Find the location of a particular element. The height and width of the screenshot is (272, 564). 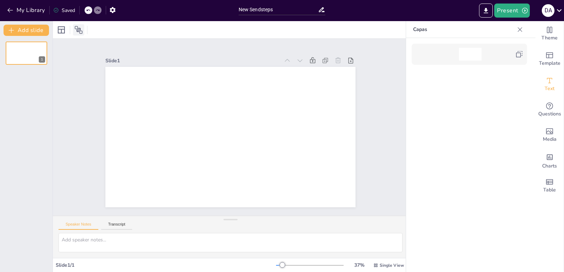

button: Speaker Notes is located at coordinates (78, 226).